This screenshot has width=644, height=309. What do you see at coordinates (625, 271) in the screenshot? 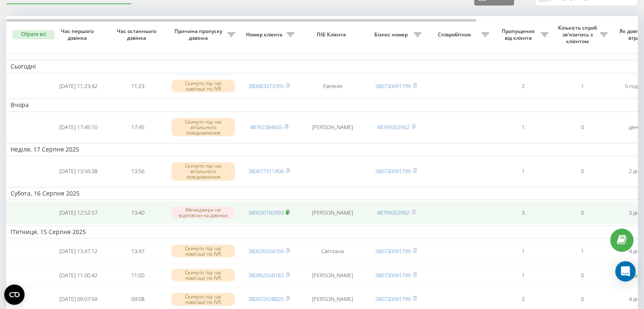
I see `div: Open Intercom Messenger` at bounding box center [625, 271].